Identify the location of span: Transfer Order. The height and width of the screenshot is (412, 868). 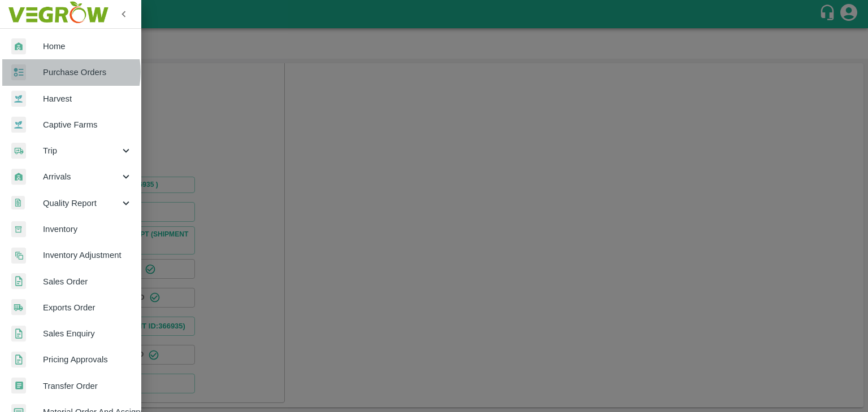
(88, 386).